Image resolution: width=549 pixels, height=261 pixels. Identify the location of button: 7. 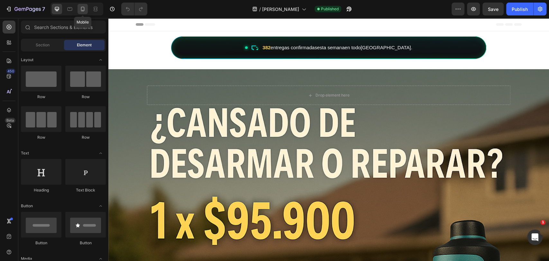
(25, 9).